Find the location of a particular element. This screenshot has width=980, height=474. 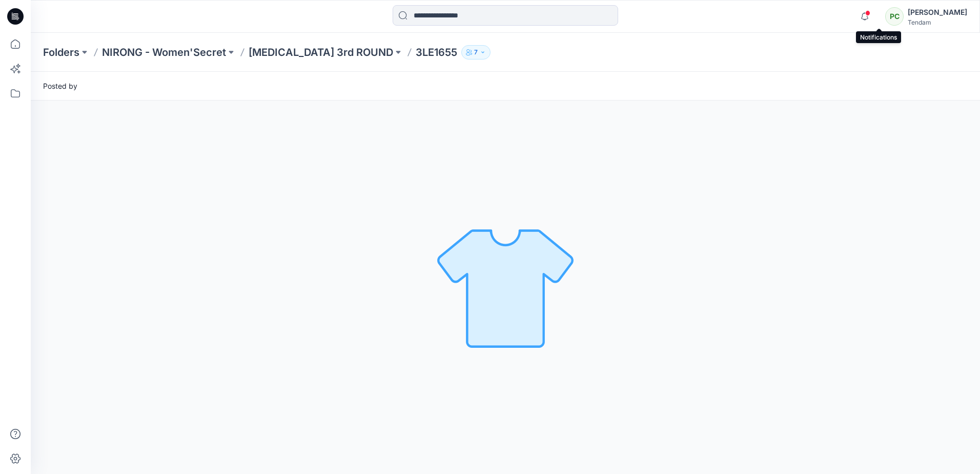

p: 3LE1655 is located at coordinates (436, 53).